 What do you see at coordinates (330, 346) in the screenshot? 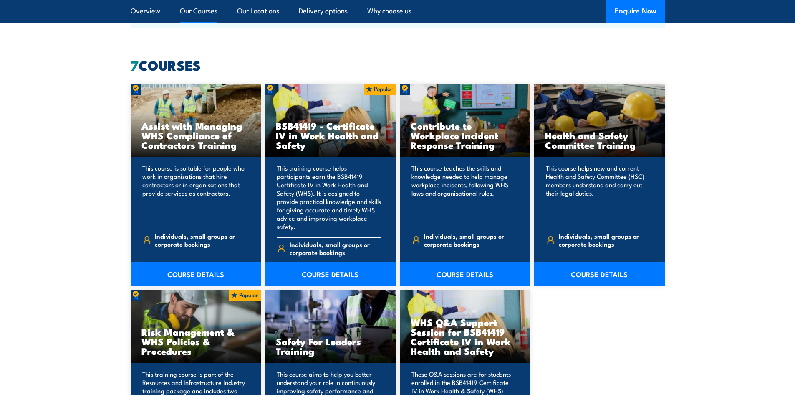
I see `h3: Safety For Leaders Training` at bounding box center [330, 346].